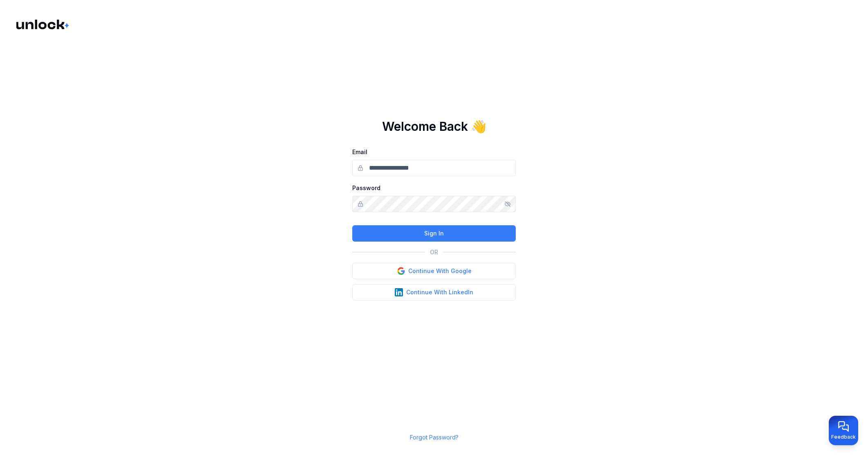 The width and height of the screenshot is (868, 455). Describe the element at coordinates (434, 437) in the screenshot. I see `a: Forgot Password?` at that location.